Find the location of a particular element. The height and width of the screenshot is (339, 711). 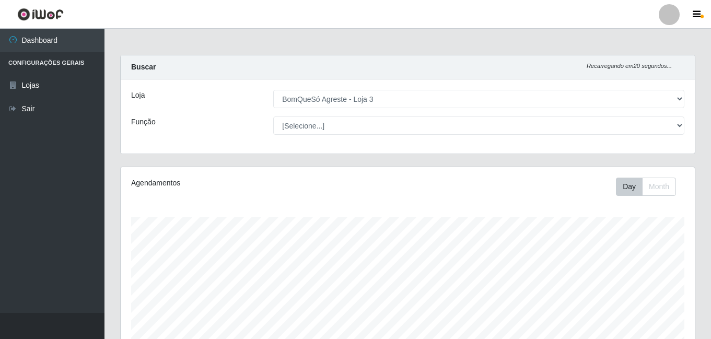

label: Função is located at coordinates (143, 122).